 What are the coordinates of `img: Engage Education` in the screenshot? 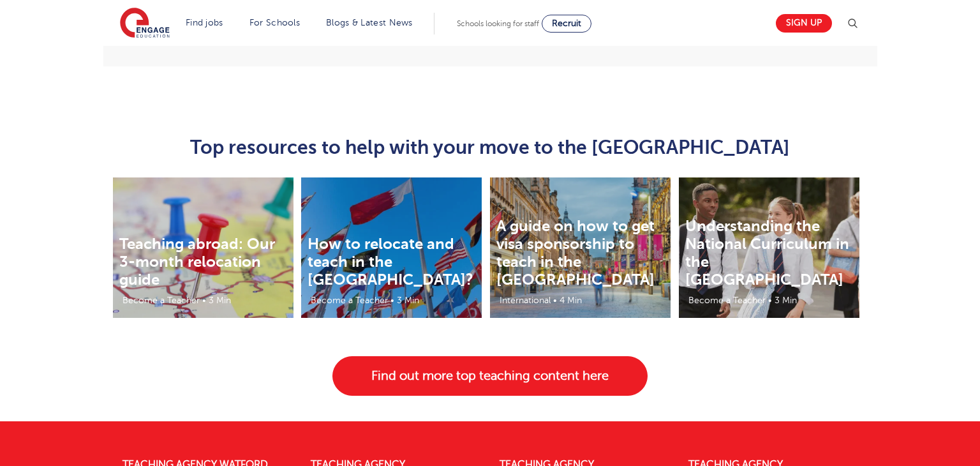 It's located at (145, 24).